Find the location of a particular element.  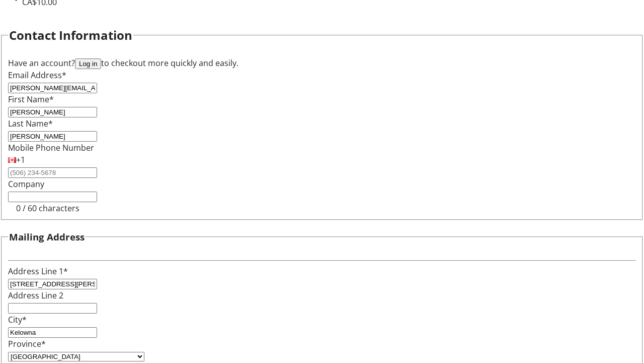

label: Email Address* is located at coordinates (37, 75).